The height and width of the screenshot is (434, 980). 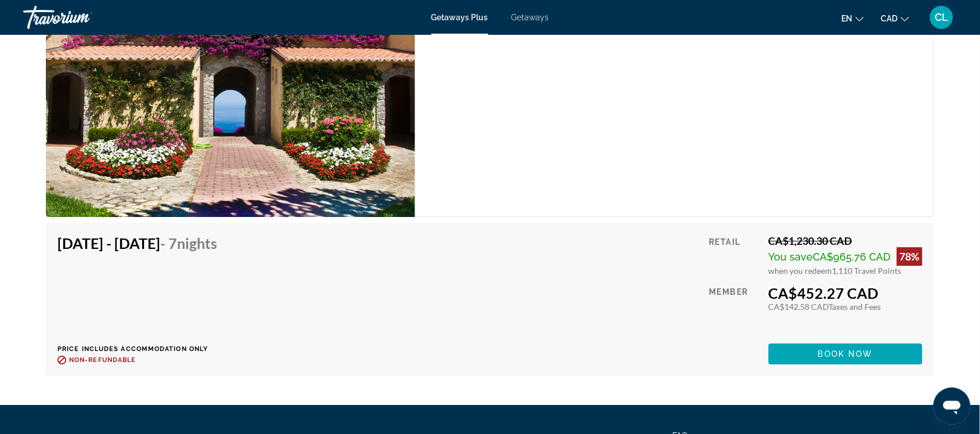 What do you see at coordinates (530, 18) in the screenshot?
I see `span: Getaways` at bounding box center [530, 18].